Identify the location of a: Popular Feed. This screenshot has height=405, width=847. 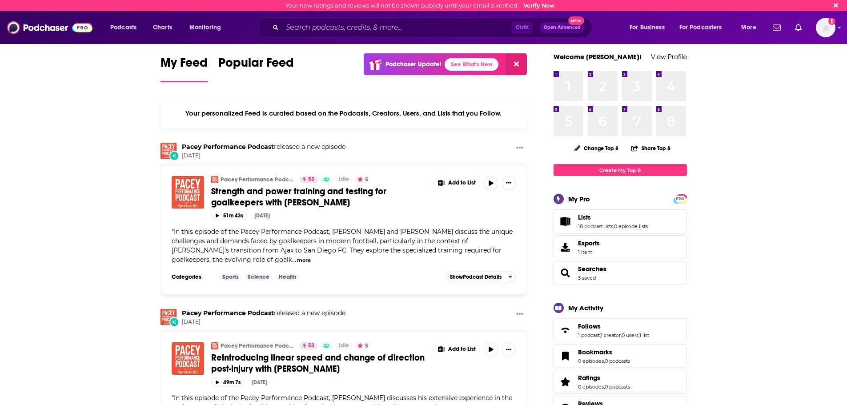
(256, 68).